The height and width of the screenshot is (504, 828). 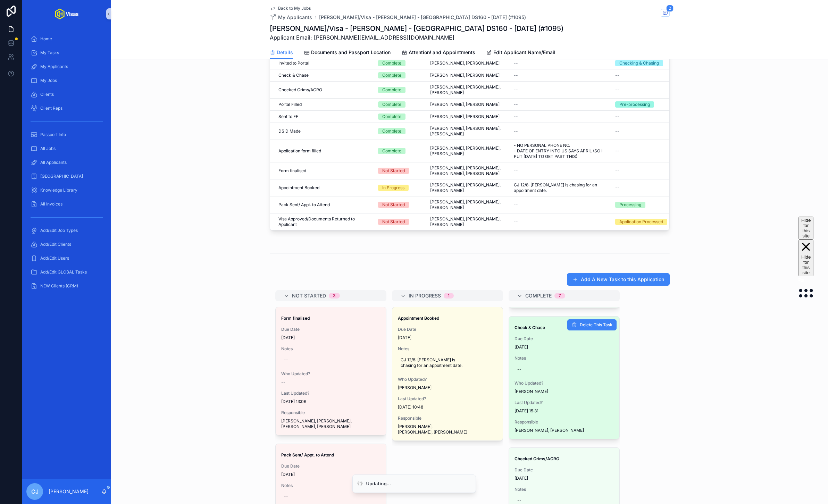 I want to click on span: Check & Chase, so click(x=293, y=76).